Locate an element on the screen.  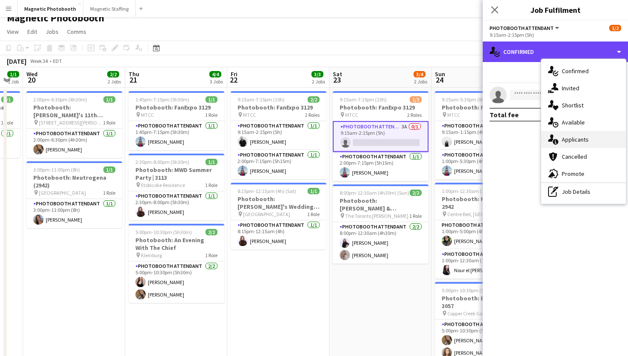
h3: Photobooth: Bar Mitzvah 3057 is located at coordinates (483, 302).